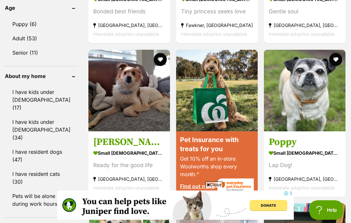  What do you see at coordinates (41, 24) in the screenshot?
I see `a: Puppy (6)` at bounding box center [41, 24].